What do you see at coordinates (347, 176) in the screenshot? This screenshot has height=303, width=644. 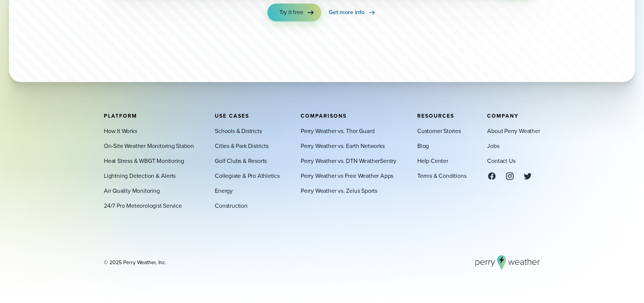 I see `a: Perry Weather vs Free Weather Apps` at bounding box center [347, 176].